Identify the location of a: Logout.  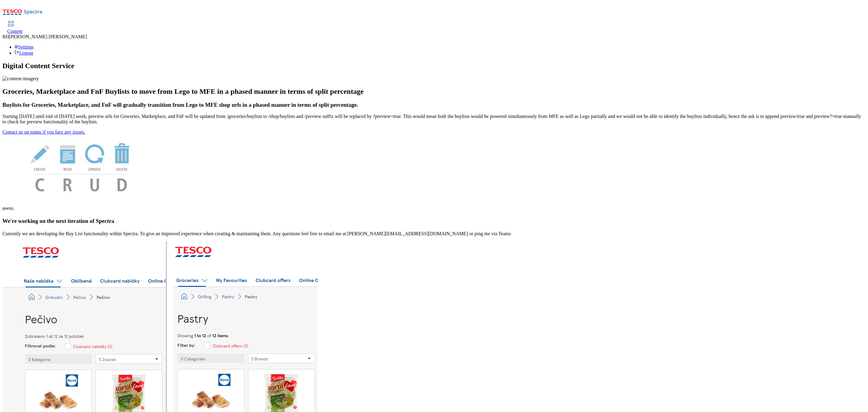
(24, 53).